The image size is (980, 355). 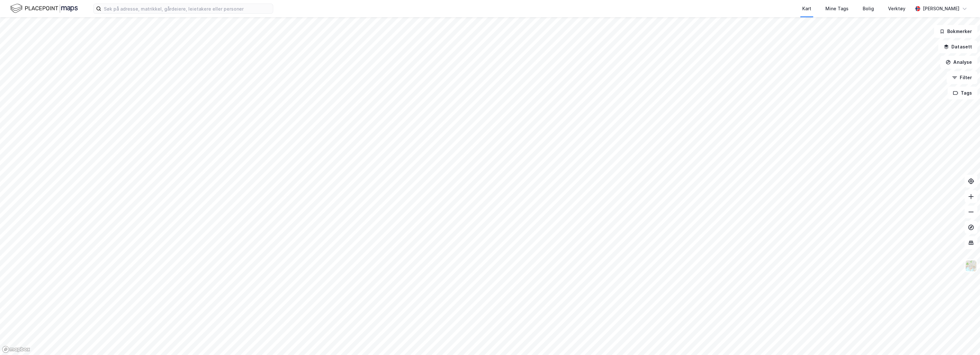 I want to click on div: Kontrollprogram for chat, so click(x=964, y=340).